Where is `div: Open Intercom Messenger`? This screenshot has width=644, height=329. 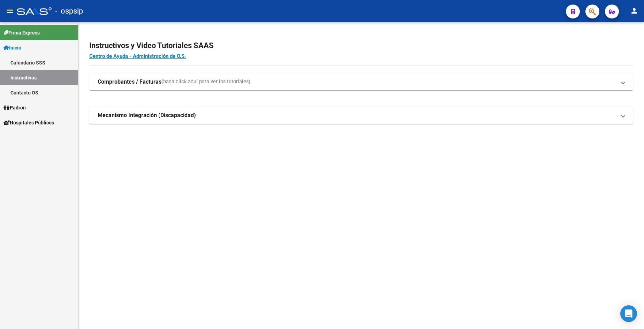 div: Open Intercom Messenger is located at coordinates (629, 314).